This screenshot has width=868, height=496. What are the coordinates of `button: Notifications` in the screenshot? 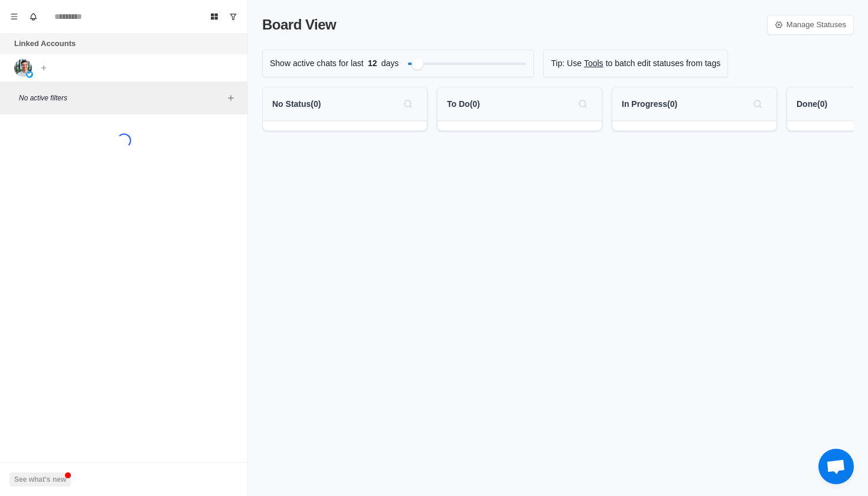 It's located at (33, 17).